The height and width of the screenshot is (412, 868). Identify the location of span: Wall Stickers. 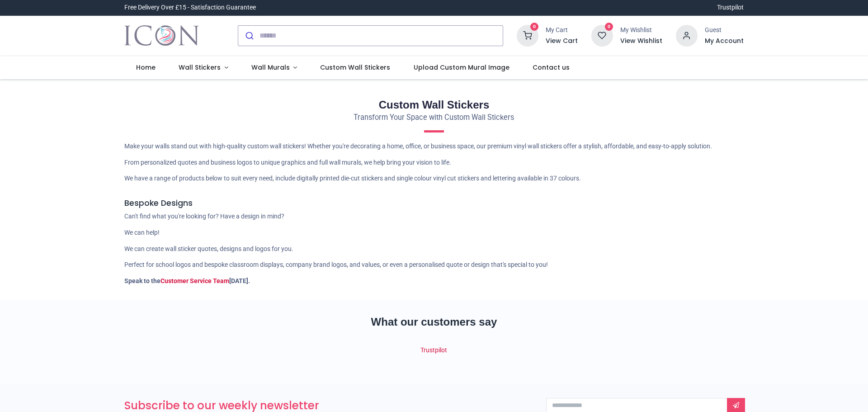
(199, 67).